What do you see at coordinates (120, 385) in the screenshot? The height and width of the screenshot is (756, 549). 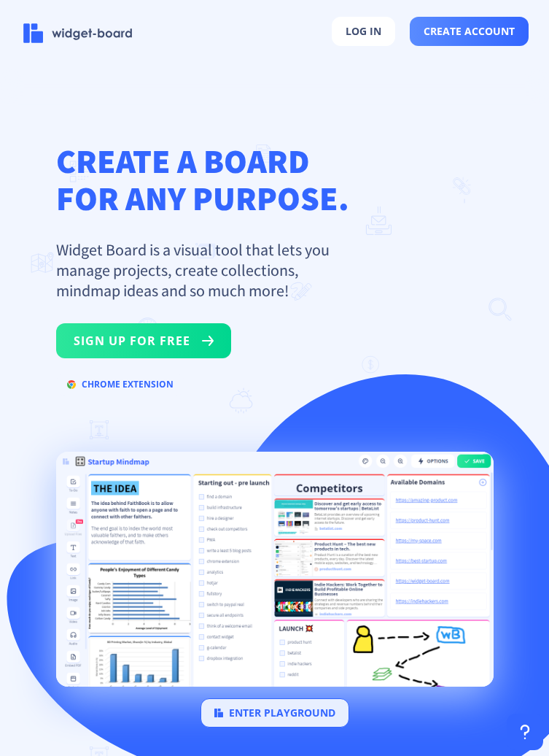 I see `button: chrome extension` at bounding box center [120, 385].